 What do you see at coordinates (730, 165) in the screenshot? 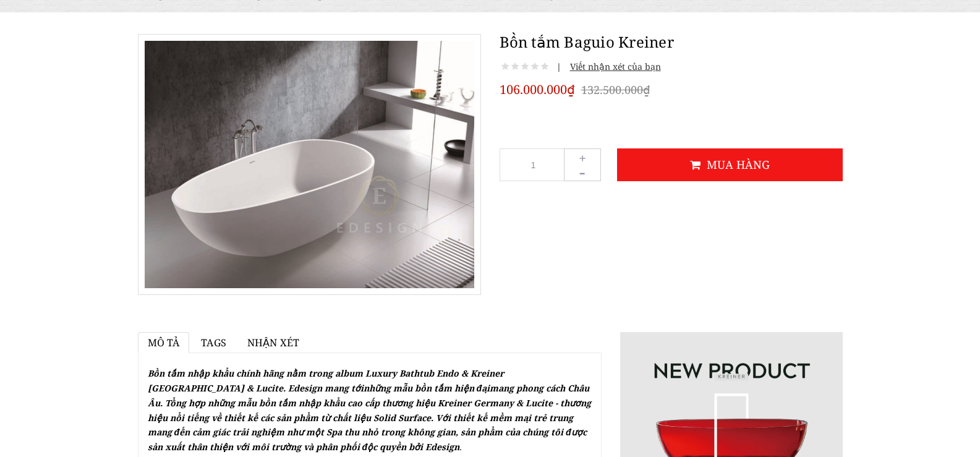
I see `button: Mua hàng` at bounding box center [730, 165].